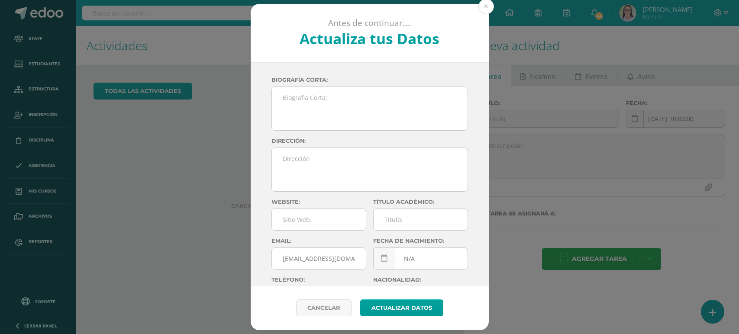 This screenshot has width=739, height=334. Describe the element at coordinates (370, 141) in the screenshot. I see `label: Dirección:` at that location.